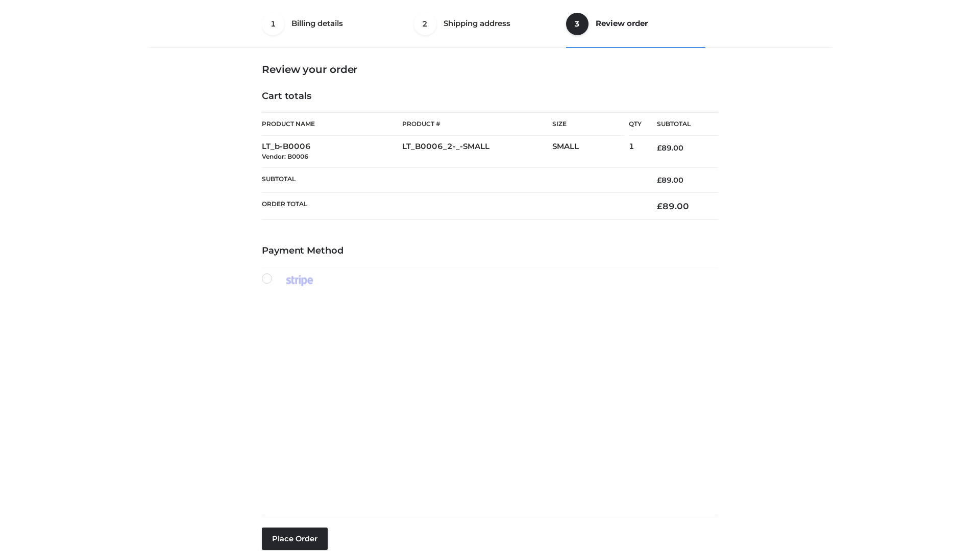  Describe the element at coordinates (332, 151) in the screenshot. I see `td: LT_b-B0006` at that location.